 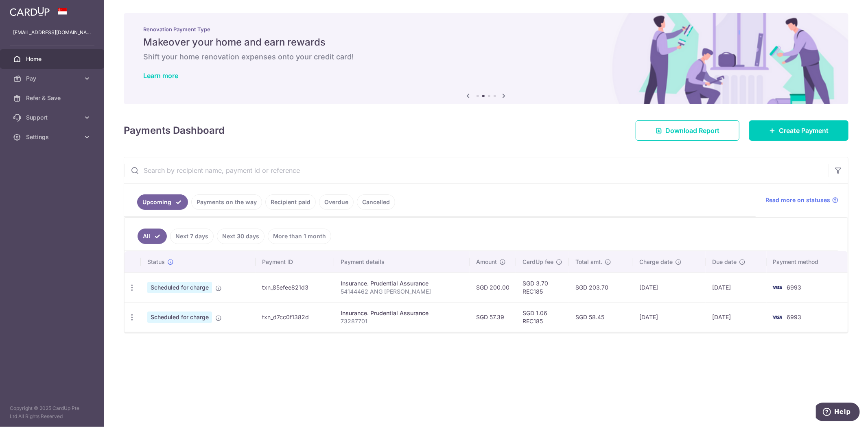 I want to click on td: SGD 58.45, so click(x=600, y=317).